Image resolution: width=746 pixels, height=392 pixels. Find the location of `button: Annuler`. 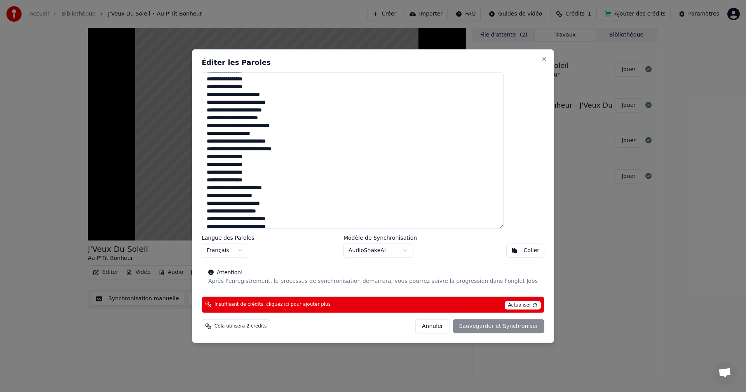

button: Annuler is located at coordinates (433, 326).